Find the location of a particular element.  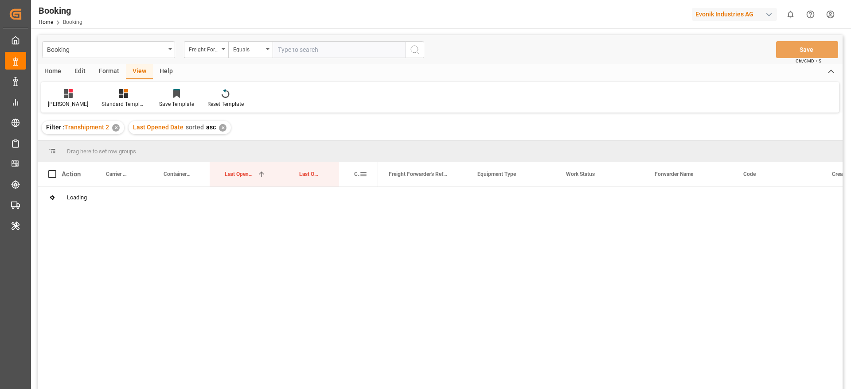

button: search button is located at coordinates (415, 50).